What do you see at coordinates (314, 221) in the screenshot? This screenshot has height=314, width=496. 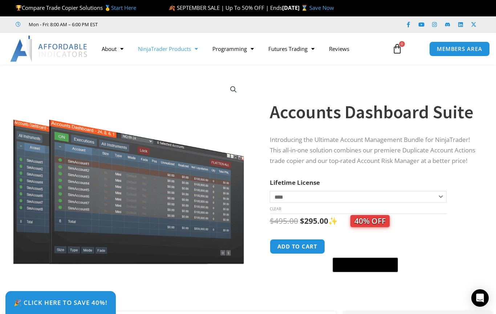 I see `bdi: 295.00` at bounding box center [314, 221].